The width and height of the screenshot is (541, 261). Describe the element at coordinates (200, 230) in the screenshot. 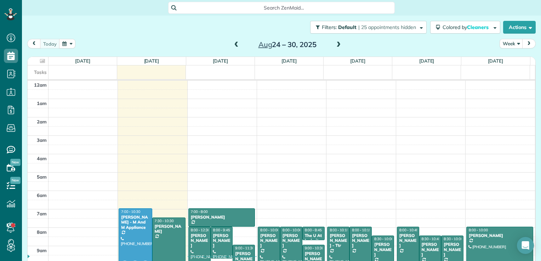

I see `span: 8:00 - 12:30` at that location.